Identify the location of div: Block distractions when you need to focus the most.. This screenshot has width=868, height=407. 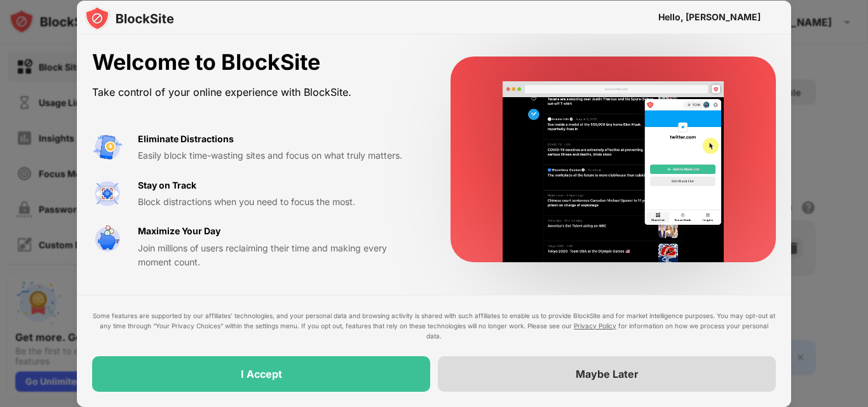
(279, 202).